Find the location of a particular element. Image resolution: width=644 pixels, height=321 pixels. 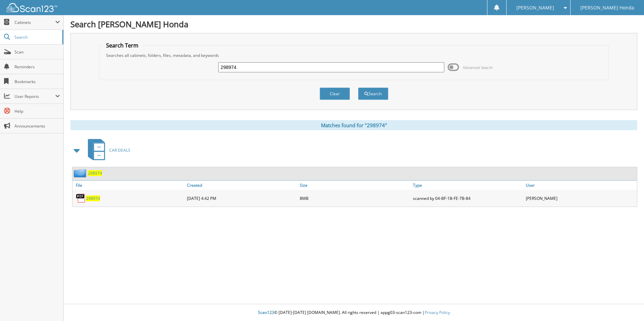

button: Search is located at coordinates (373, 93).